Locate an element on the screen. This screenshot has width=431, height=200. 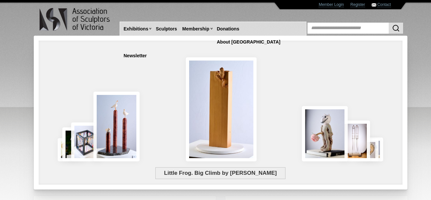
a: Member Login is located at coordinates (331, 5).